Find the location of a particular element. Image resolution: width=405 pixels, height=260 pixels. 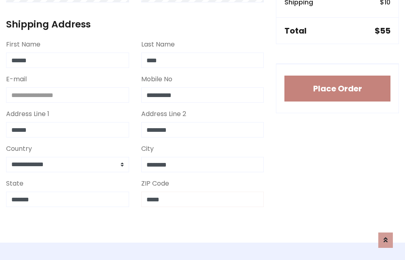

label: Mobile No is located at coordinates (157, 79).